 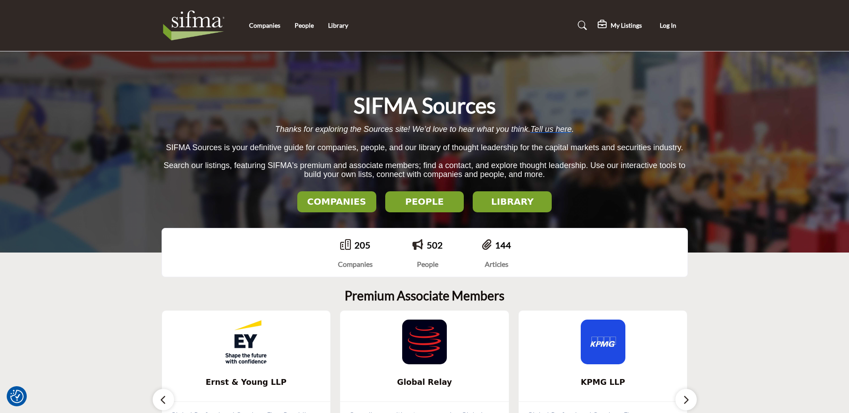 What do you see at coordinates (551, 129) in the screenshot?
I see `a: Tell us here` at bounding box center [551, 129].